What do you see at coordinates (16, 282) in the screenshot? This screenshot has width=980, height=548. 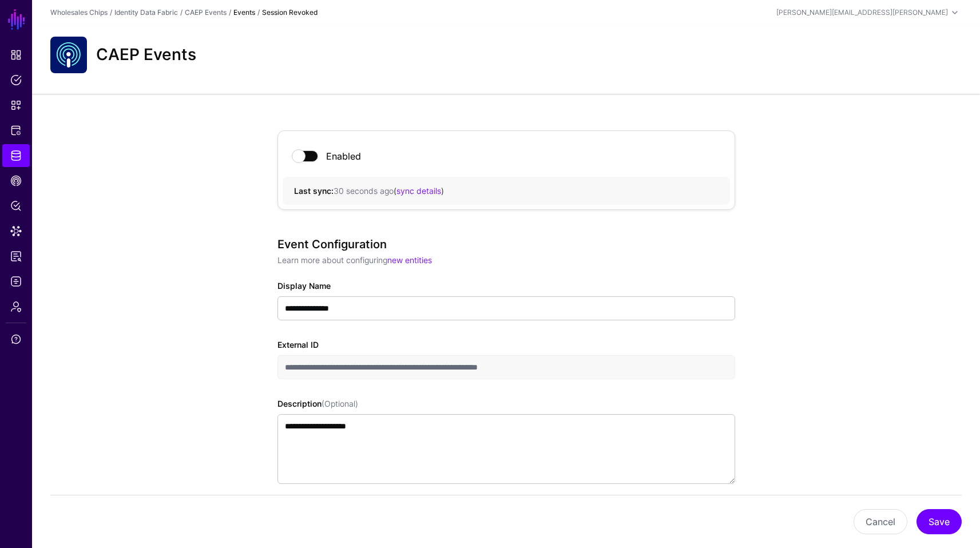 I see `a: Logs` at bounding box center [16, 282].